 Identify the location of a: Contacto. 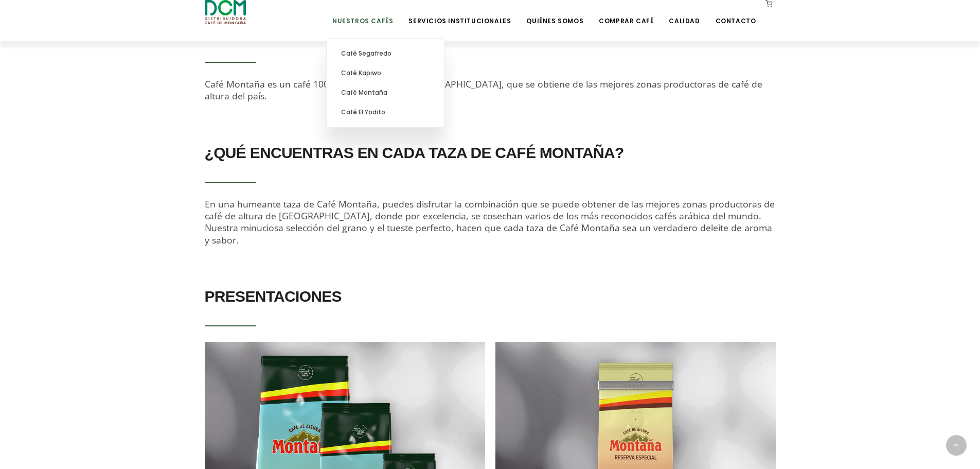
(736, 13).